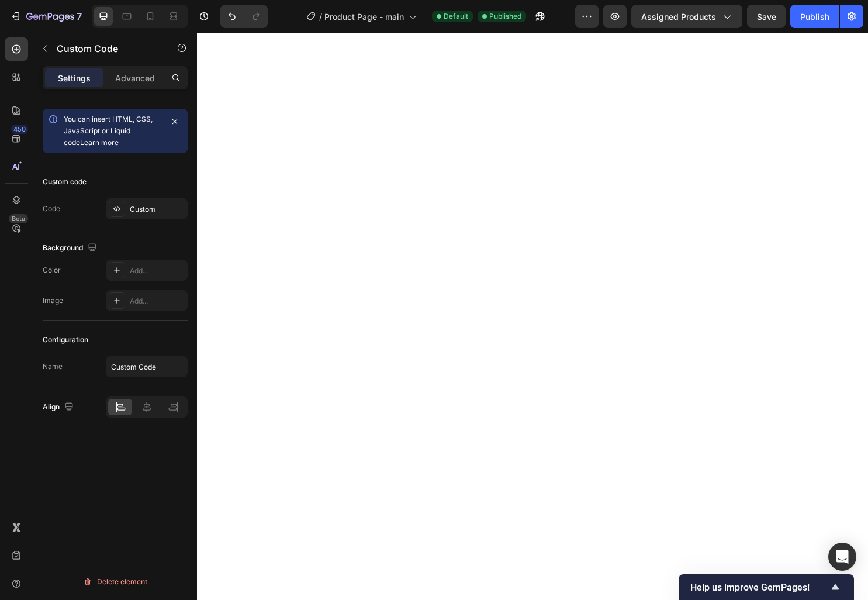  I want to click on span: Published, so click(505, 17).